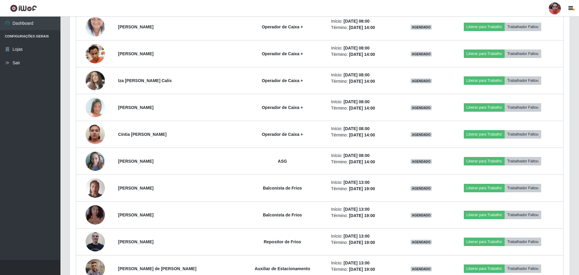  Describe the element at coordinates (95, 54) in the screenshot. I see `img: 1703261513670.jpeg` at that location.